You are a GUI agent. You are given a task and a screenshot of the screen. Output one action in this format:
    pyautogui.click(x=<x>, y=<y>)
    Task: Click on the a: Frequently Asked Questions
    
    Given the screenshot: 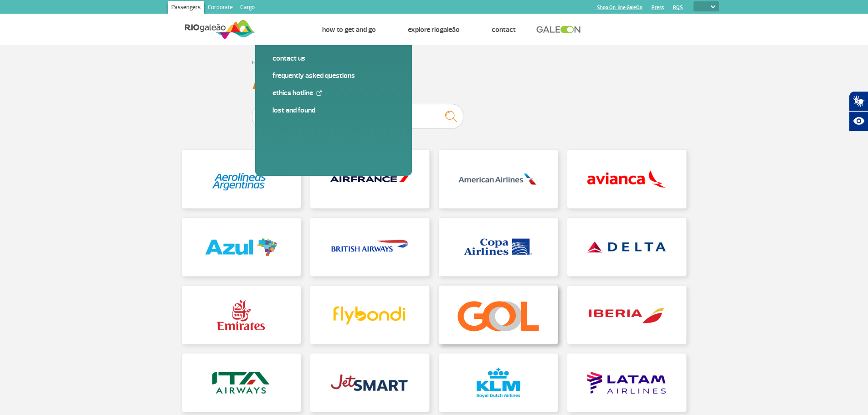 What is the action you would take?
    pyautogui.click(x=334, y=76)
    